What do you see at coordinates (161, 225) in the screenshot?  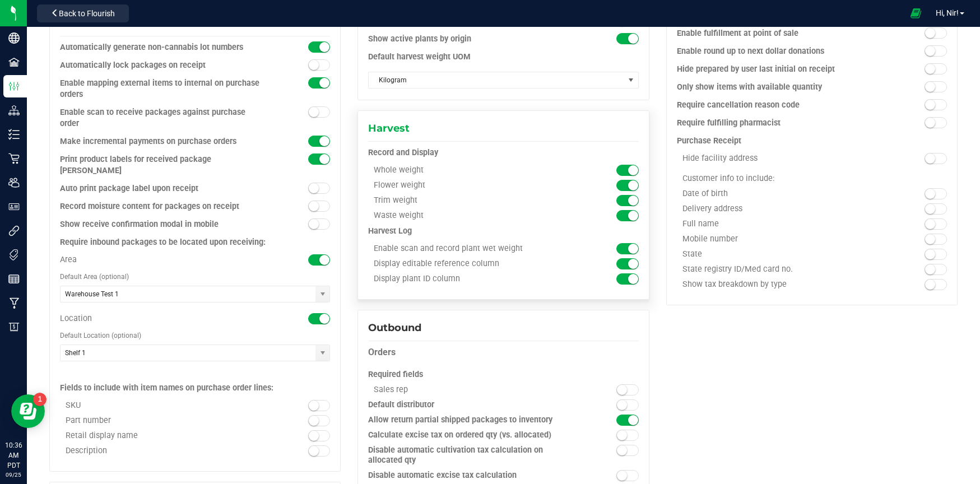 I see `div: Show receive confirmation modal in mobile` at bounding box center [161, 225].